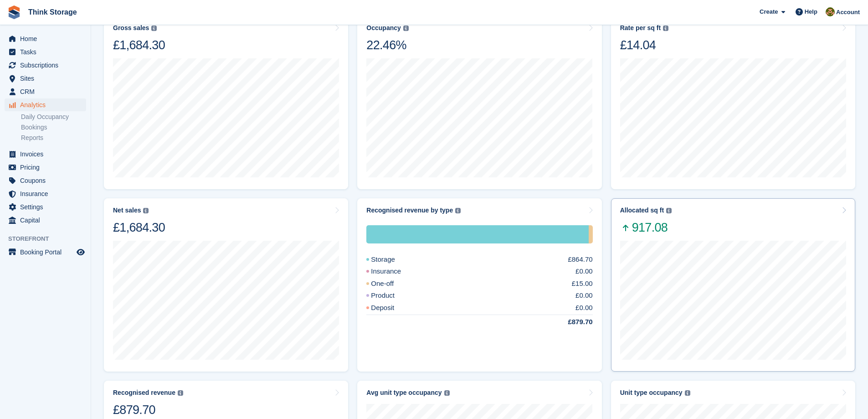 This screenshot has width=868, height=419. Describe the element at coordinates (47, 65) in the screenshot. I see `span: Subscriptions` at that location.